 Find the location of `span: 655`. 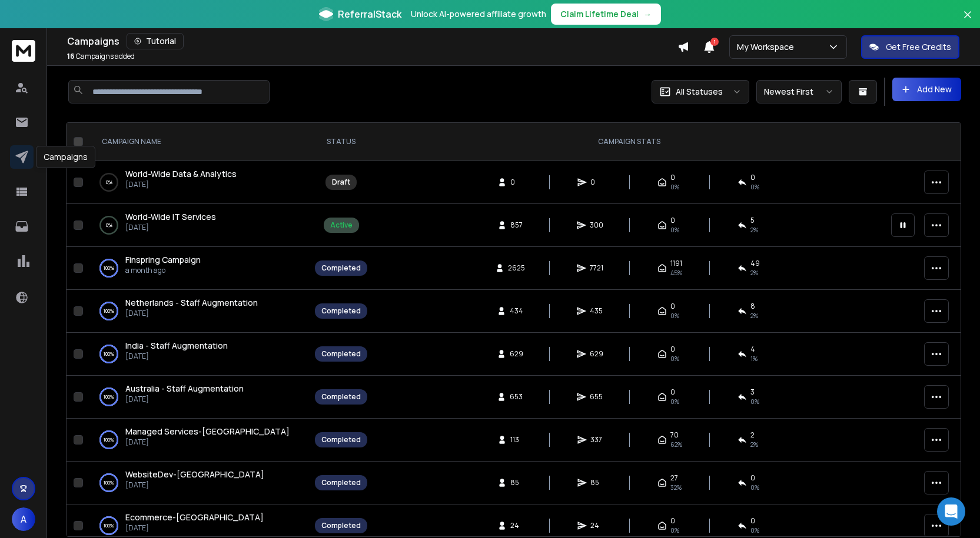

span: 655 is located at coordinates (596, 397).